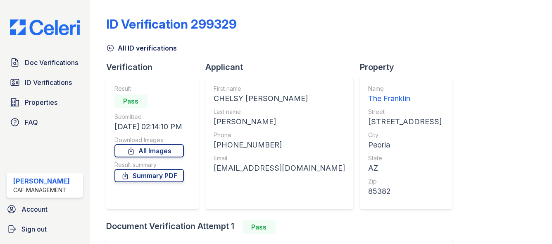 Image resolution: width=552 pixels, height=244 pixels. What do you see at coordinates (45, 27) in the screenshot?
I see `img: CE_Logo_Blue-a8612792a0a2168367f1c8372b55b34899dd931a85d93a1a3d3e32e68fde9ad4.png` at bounding box center [45, 27].